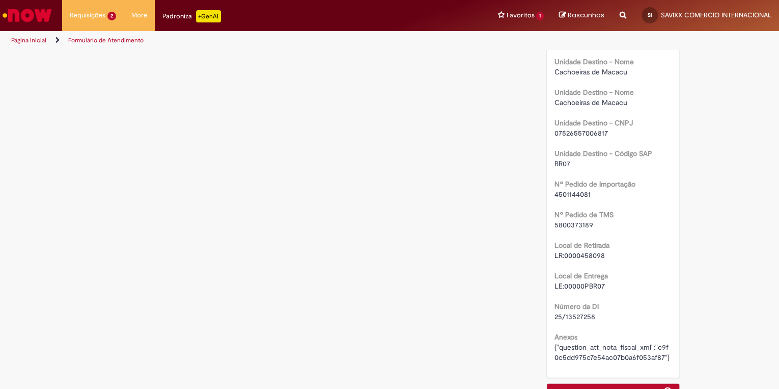  What do you see at coordinates (112, 16) in the screenshot?
I see `span: 2` at bounding box center [112, 16].